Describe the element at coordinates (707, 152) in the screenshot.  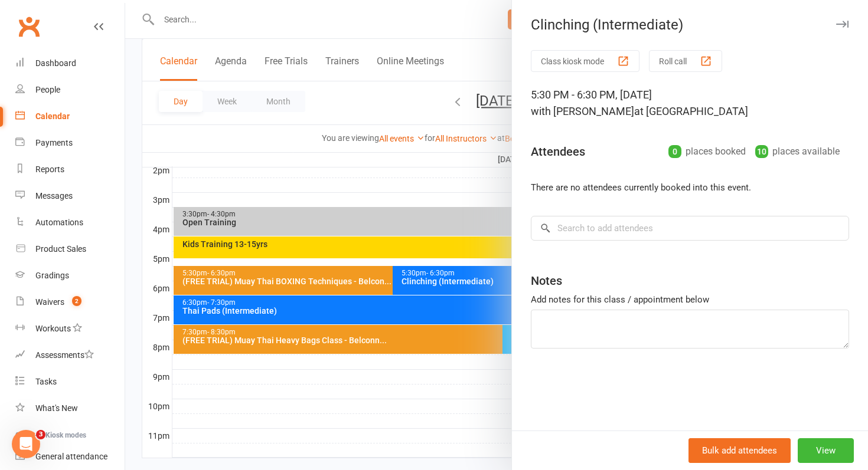
I see `div: places booked` at that location.